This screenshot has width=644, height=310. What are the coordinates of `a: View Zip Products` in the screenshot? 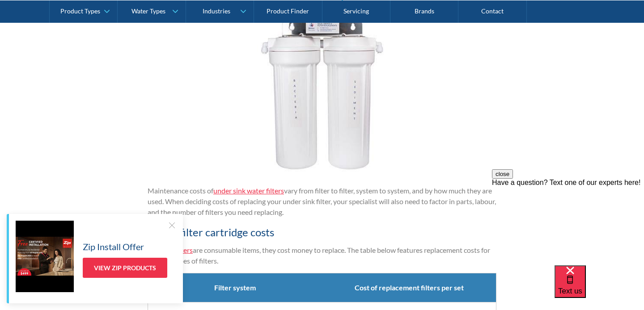 It's located at (125, 268).